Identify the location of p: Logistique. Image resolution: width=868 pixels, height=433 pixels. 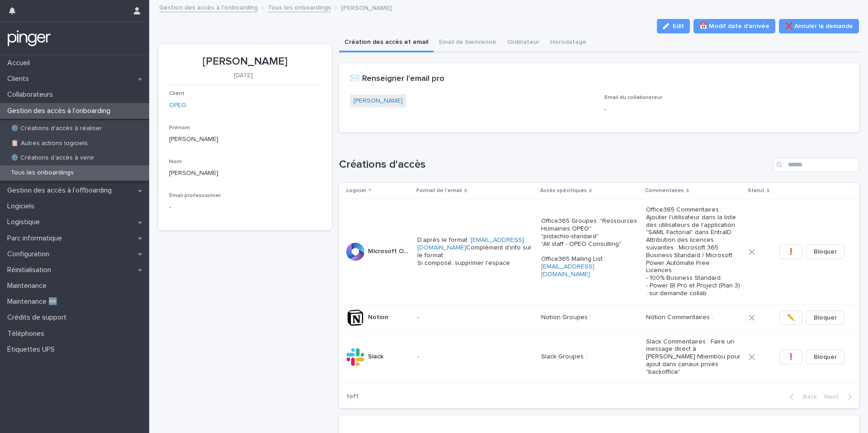
(25, 222).